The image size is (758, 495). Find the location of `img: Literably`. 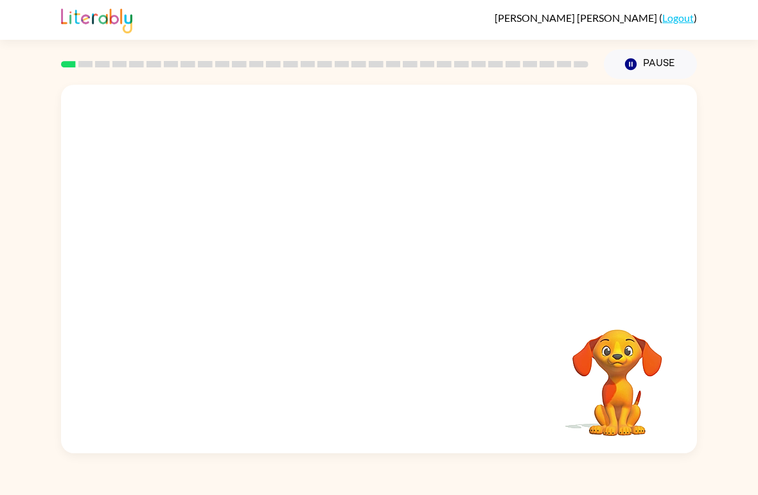

img: Literably is located at coordinates (96, 19).